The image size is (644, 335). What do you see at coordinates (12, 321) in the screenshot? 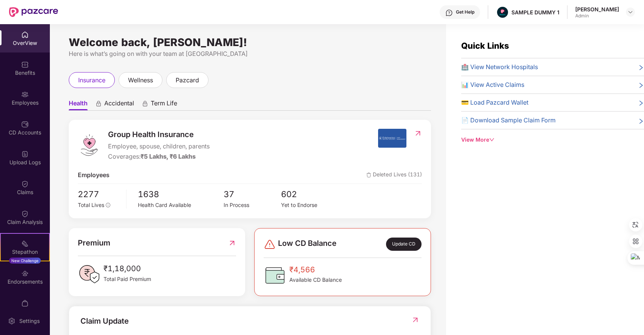
I see `img: svg+xml;base64,PHN2ZyBpZD0iU2V0dGluZy0yMHgyMCIgeG1sbnM9Imh0dHA6Ly93d3cudzMub3JnLzIwMDAvc3ZnIiB3aW...` at bounding box center [12, 321].